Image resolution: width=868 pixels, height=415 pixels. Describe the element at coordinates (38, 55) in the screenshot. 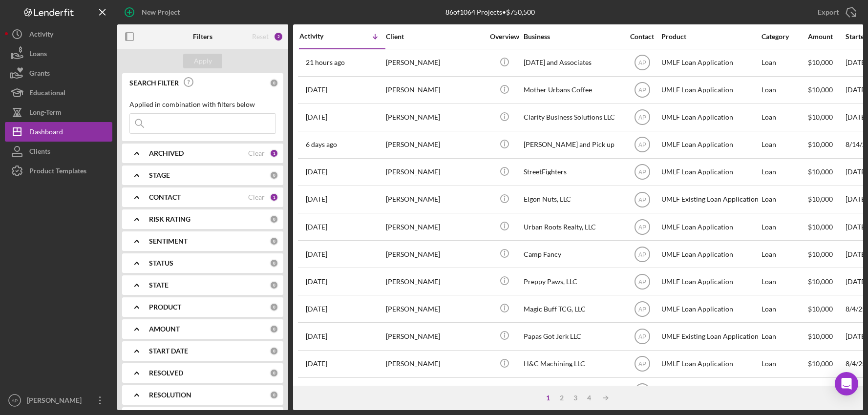

I see `div: Loans` at that location.